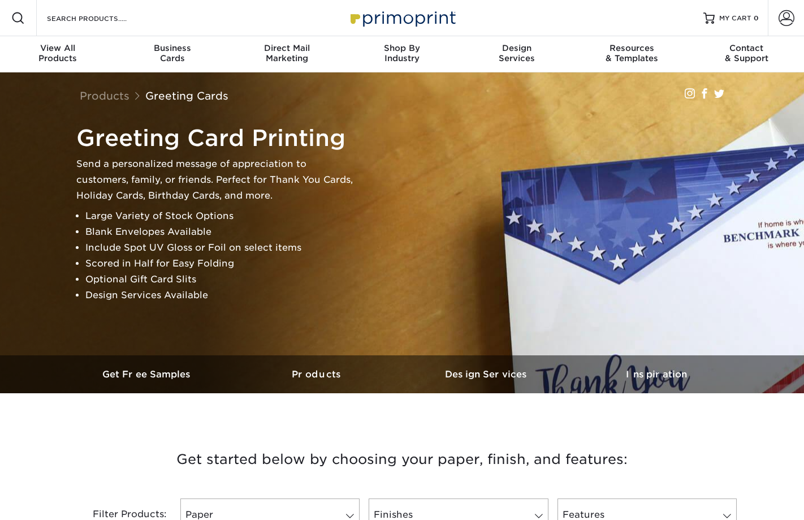 Image resolution: width=804 pixels, height=520 pixels. I want to click on a: Resources& Templates, so click(632, 54).